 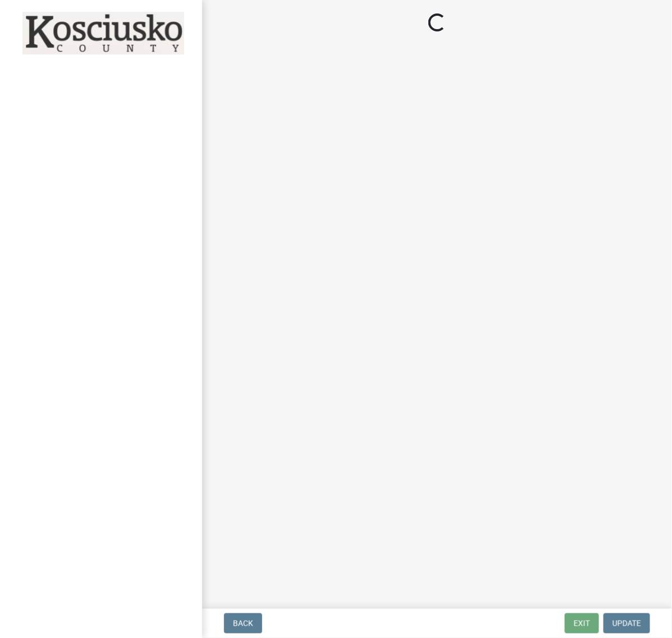 I want to click on button: Update, so click(x=627, y=624).